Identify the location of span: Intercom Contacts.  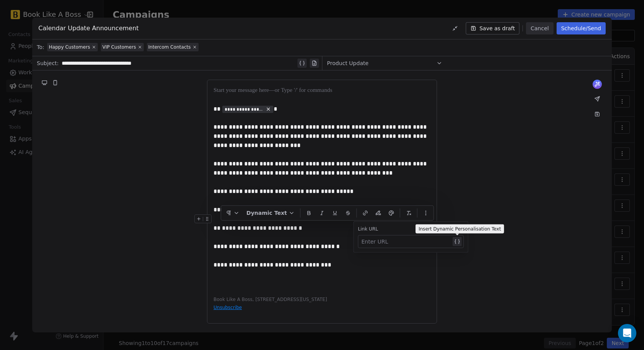
(169, 47).